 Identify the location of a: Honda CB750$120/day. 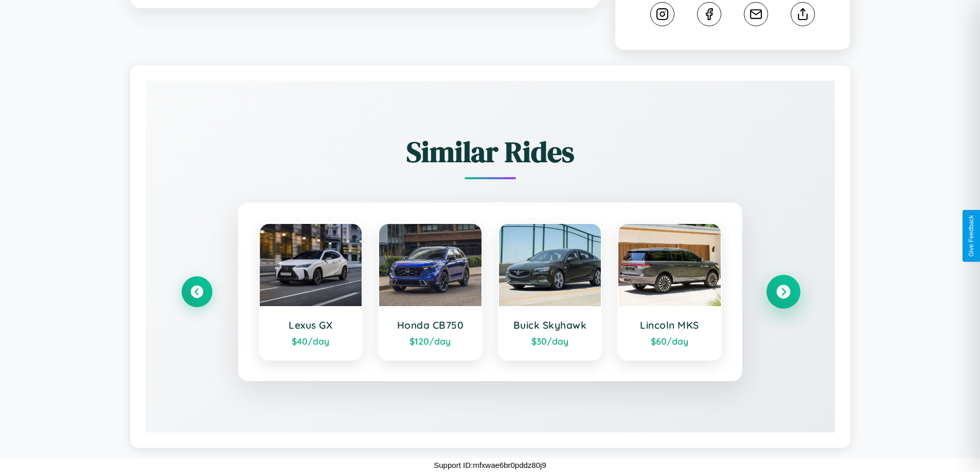
(430, 292).